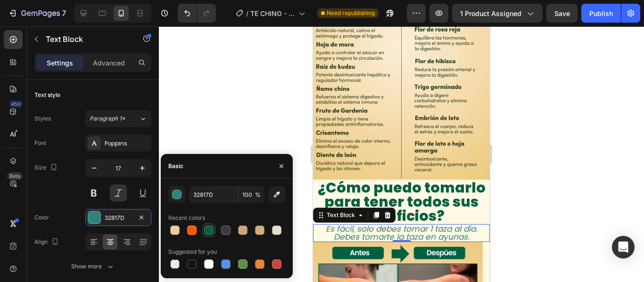  I want to click on div: 32817D, so click(119, 218).